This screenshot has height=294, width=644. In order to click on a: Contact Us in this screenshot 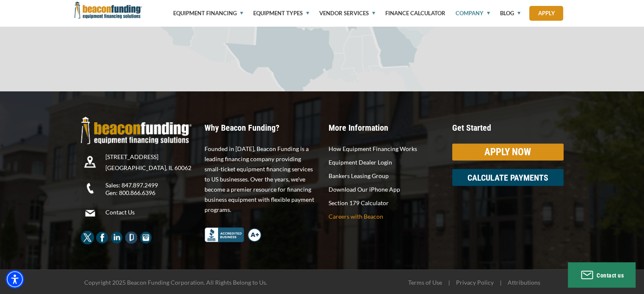, I will do `click(152, 212)`.